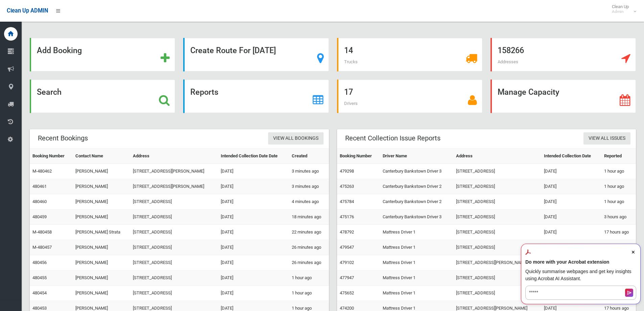 This screenshot has height=311, width=644. What do you see at coordinates (347, 247) in the screenshot?
I see `a: 479547` at bounding box center [347, 247].